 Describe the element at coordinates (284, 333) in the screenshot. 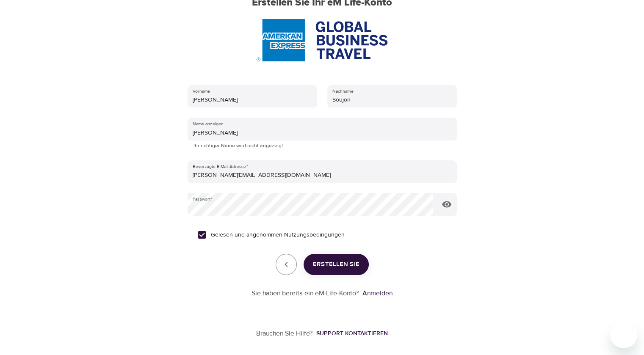

I see `p: Brauchen Sie Hilfe?` at that location.